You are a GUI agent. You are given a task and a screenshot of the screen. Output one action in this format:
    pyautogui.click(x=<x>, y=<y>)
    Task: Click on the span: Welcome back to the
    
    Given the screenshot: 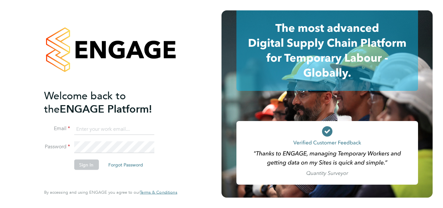 What is the action you would take?
    pyautogui.click(x=85, y=102)
    